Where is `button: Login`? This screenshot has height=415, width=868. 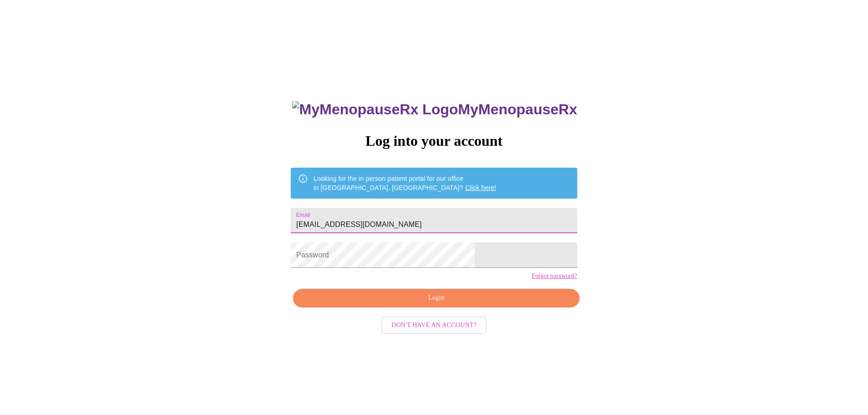
button: Login is located at coordinates (436, 298).